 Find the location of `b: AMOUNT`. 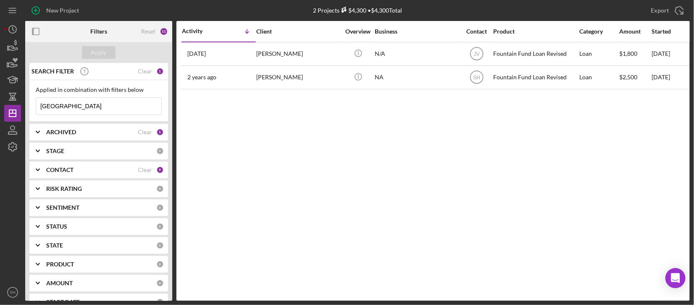

b: AMOUNT is located at coordinates (59, 284).